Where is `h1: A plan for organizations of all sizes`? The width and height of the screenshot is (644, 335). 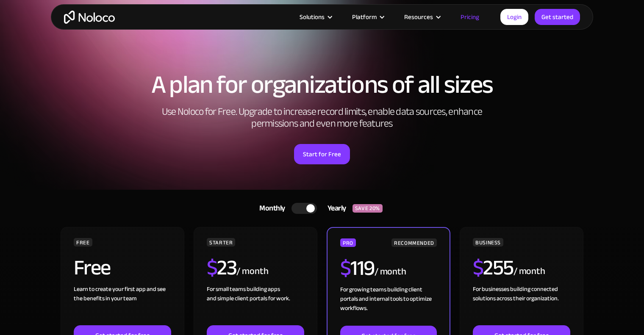 h1: A plan for organizations of all sizes is located at coordinates (322, 85).